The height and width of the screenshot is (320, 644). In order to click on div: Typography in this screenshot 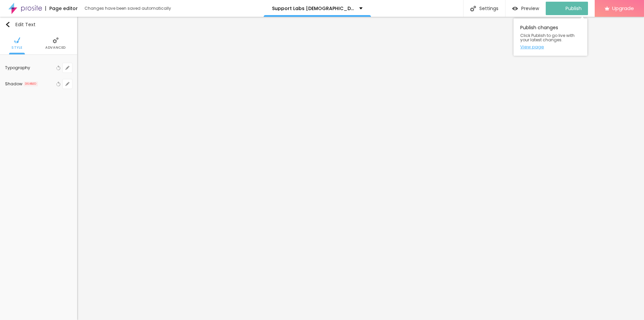, I will do `click(30, 68)`.